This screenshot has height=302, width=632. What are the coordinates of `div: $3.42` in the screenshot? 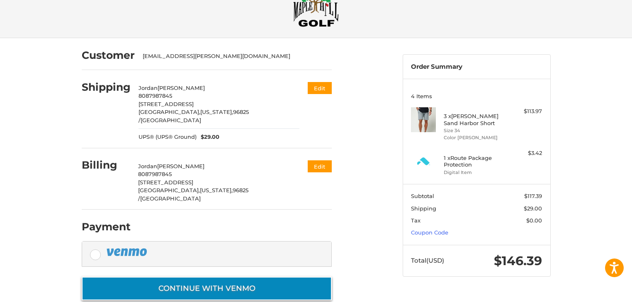 It's located at (525, 153).